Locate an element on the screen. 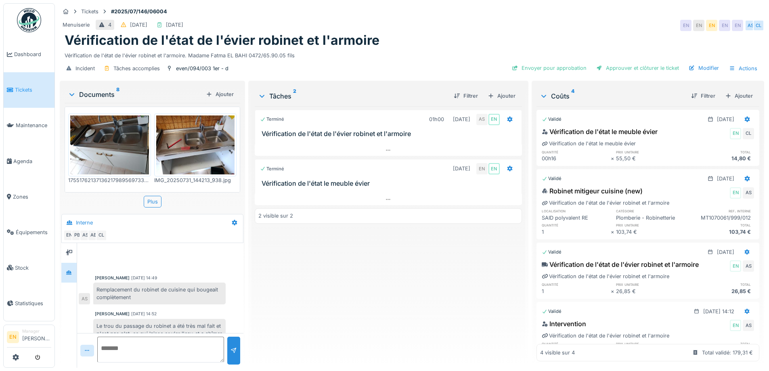  h6: catégorie is located at coordinates (651, 211).